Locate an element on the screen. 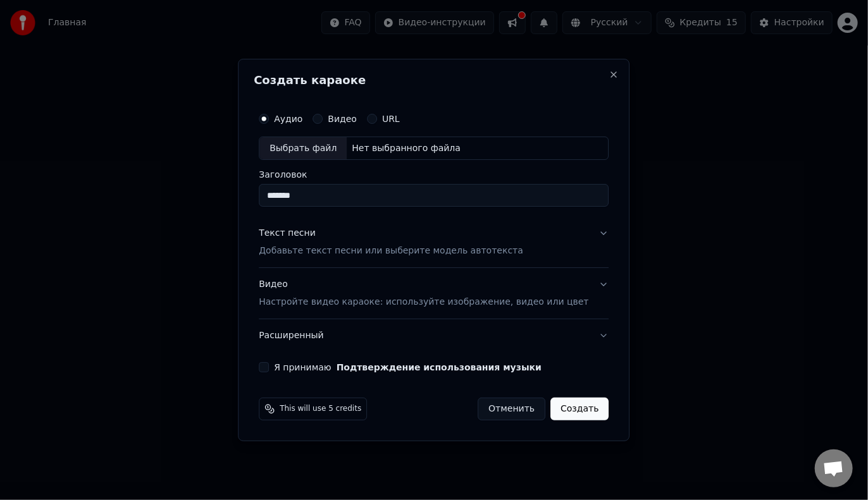  p: Добавьте текст песни или выберите модель автотекста is located at coordinates (391, 252).